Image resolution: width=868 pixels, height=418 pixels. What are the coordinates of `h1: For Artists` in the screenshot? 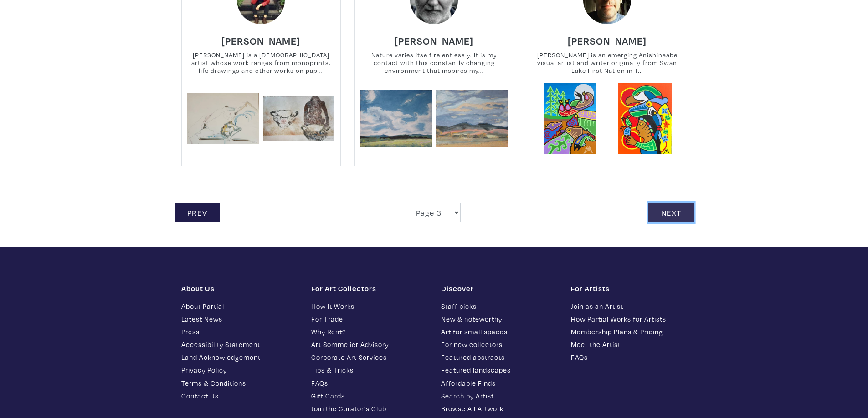 It's located at (628, 289).